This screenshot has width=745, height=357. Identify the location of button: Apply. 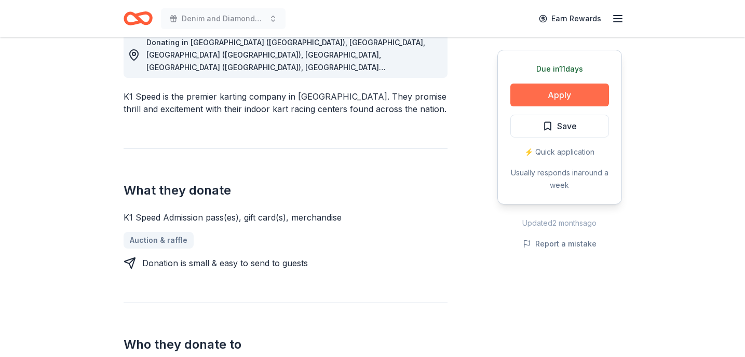
(560, 95).